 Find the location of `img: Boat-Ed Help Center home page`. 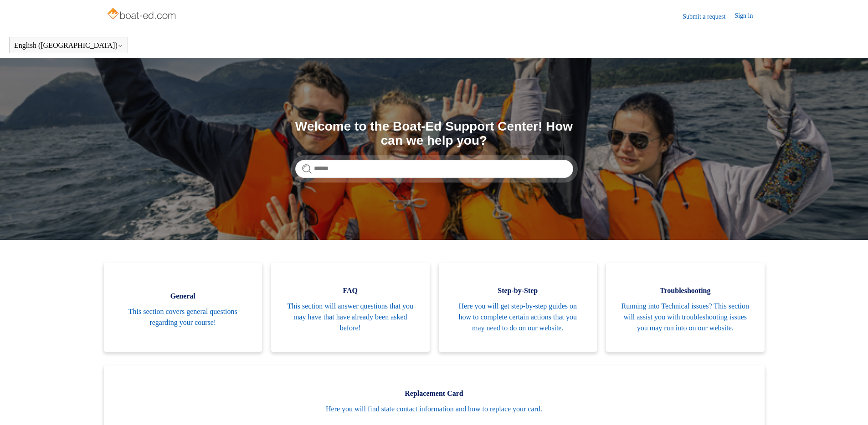

img: Boat-Ed Help Center home page is located at coordinates (142, 15).